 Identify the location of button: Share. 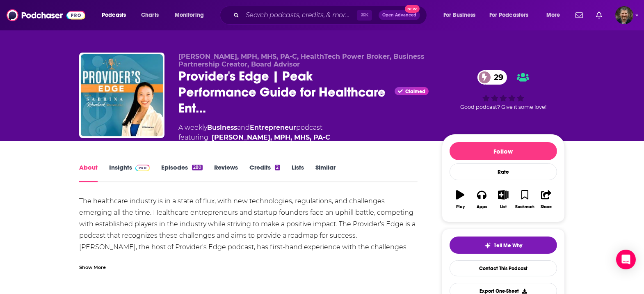
(547, 200).